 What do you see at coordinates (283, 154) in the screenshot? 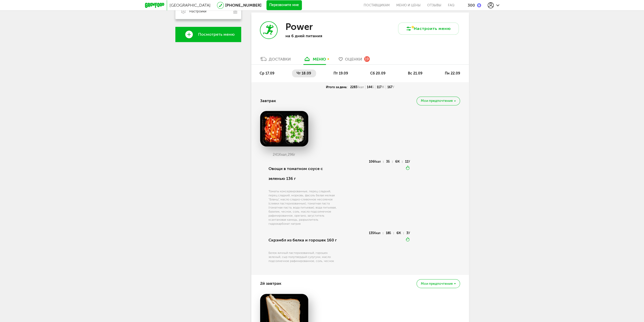
I see `span: Ккал,` at bounding box center [283, 154].